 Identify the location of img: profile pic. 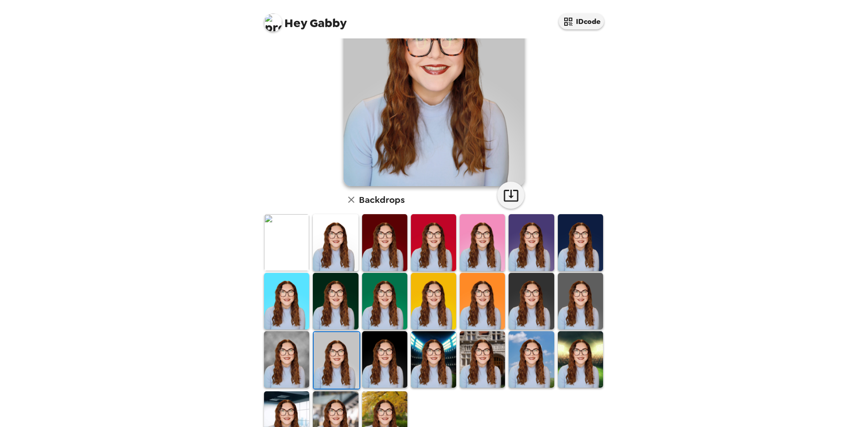
(273, 23).